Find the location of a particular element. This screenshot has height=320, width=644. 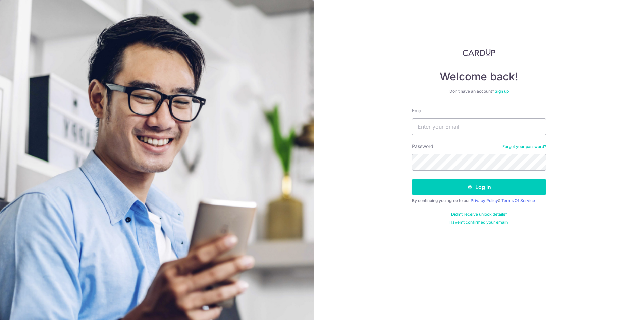

button: Log in is located at coordinates (479, 187).